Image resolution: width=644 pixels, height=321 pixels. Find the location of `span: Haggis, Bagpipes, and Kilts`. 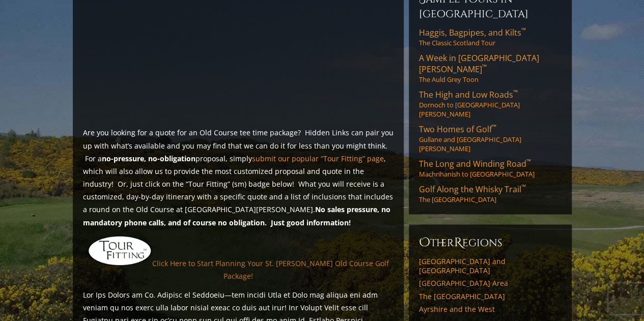

span: Haggis, Bagpipes, and Kilts is located at coordinates (473, 33).